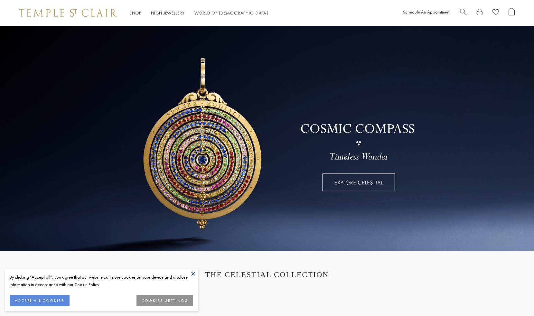 Image resolution: width=534 pixels, height=316 pixels. Describe the element at coordinates (101, 281) in the screenshot. I see `div: By clicking “Accept all”, you agree that our website can store cookies on your device and disclos...` at that location.